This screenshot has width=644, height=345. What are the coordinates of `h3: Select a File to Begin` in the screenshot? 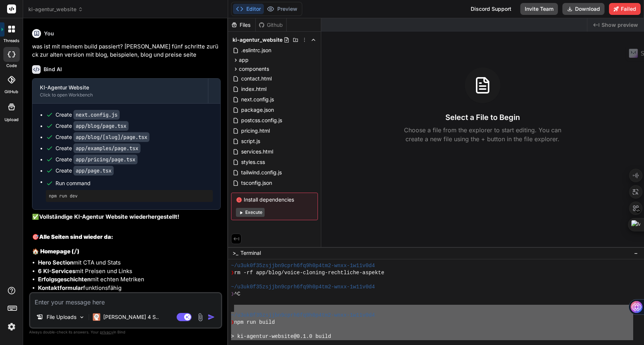 It's located at (482, 118).